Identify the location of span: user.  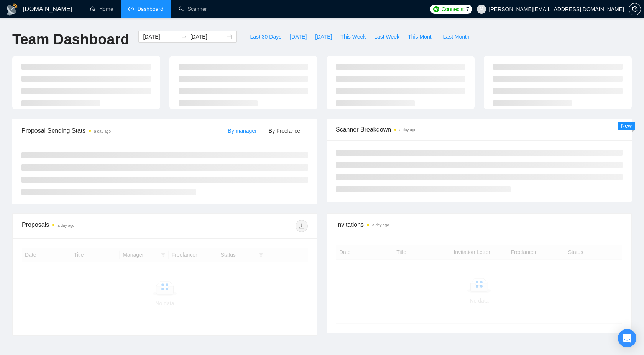
(481, 9).